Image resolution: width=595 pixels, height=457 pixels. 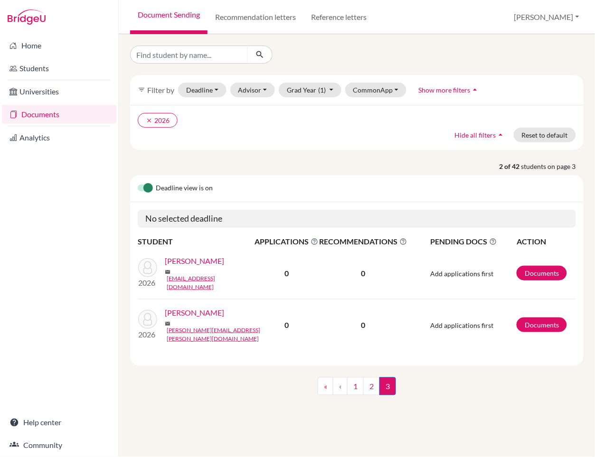 I want to click on i: clear, so click(x=149, y=121).